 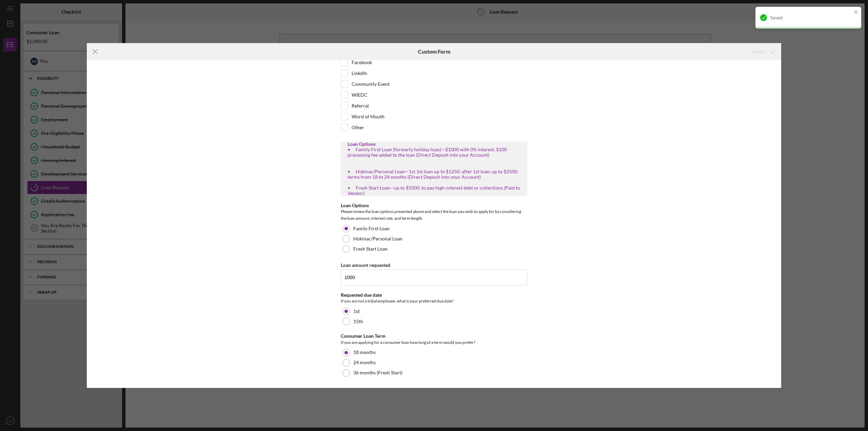 I want to click on label: 1st, so click(x=357, y=311).